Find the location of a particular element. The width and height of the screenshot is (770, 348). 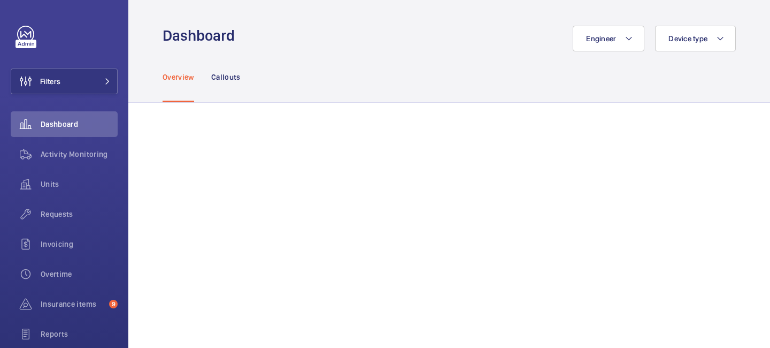

button: Device type is located at coordinates (695, 39).